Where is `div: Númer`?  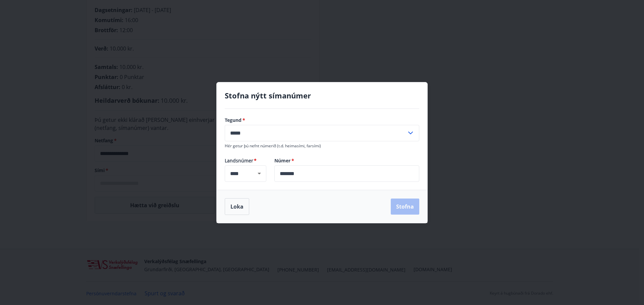 div: Númer is located at coordinates (347, 174).